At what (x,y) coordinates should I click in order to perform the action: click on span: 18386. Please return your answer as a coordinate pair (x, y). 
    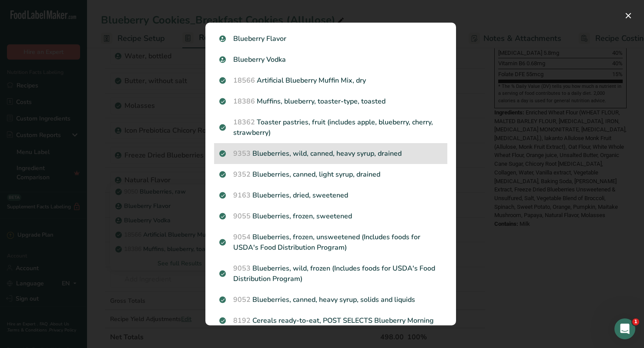
    Looking at the image, I should click on (244, 101).